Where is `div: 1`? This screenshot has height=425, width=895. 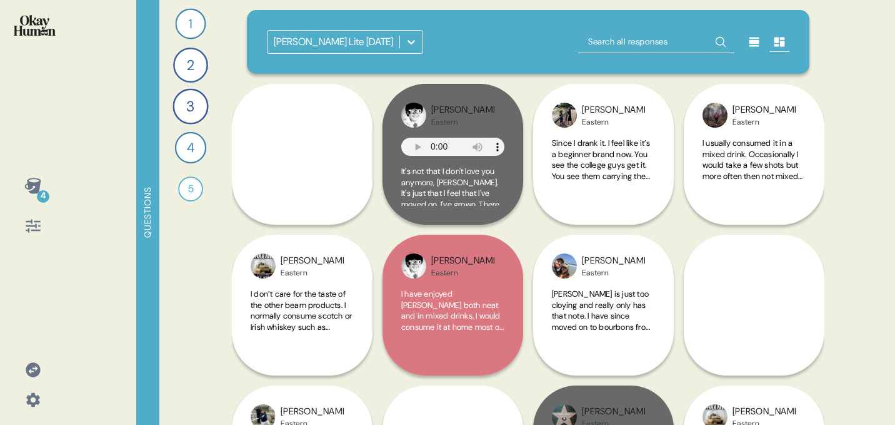 div: 1 is located at coordinates (190, 23).